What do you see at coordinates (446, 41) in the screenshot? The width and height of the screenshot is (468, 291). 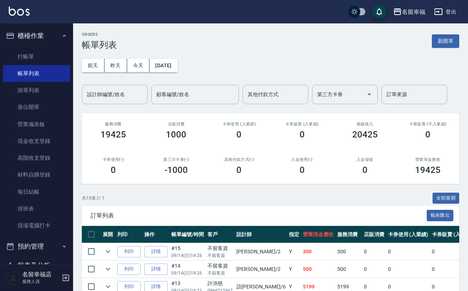 I see `button: 新開單` at bounding box center [446, 41].